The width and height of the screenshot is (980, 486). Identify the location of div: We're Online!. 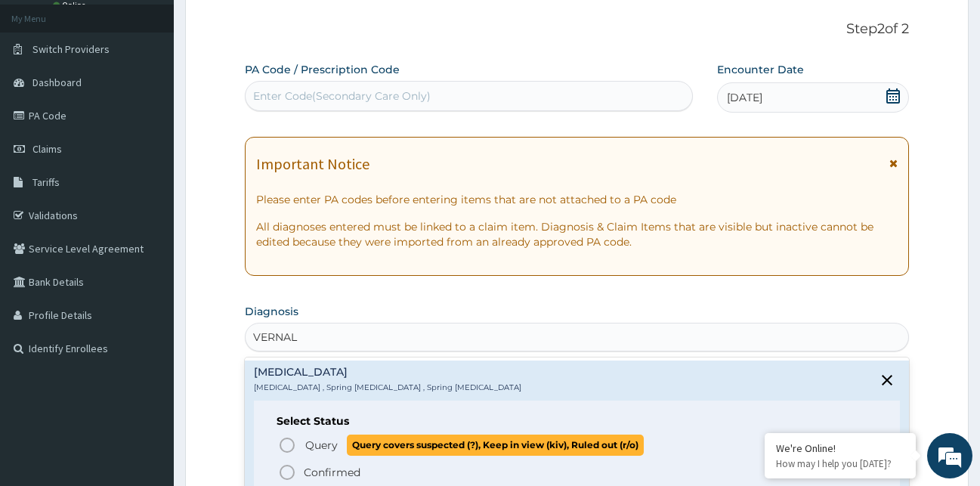
(840, 448).